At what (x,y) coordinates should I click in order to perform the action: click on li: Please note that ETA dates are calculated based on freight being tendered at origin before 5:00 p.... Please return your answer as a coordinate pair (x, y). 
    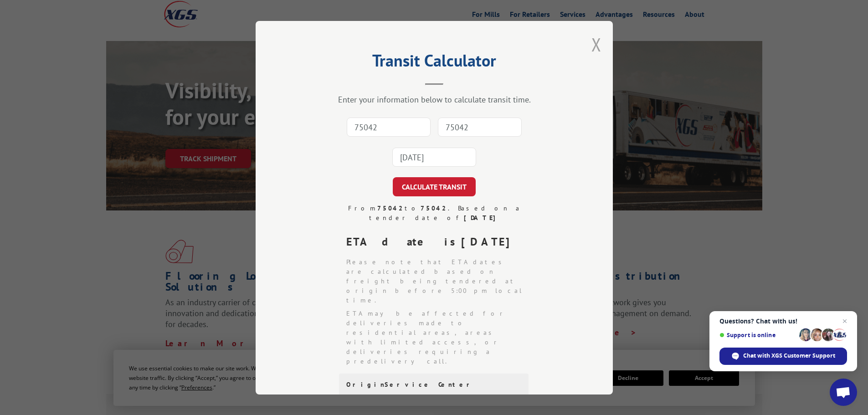
    Looking at the image, I should click on (438, 281).